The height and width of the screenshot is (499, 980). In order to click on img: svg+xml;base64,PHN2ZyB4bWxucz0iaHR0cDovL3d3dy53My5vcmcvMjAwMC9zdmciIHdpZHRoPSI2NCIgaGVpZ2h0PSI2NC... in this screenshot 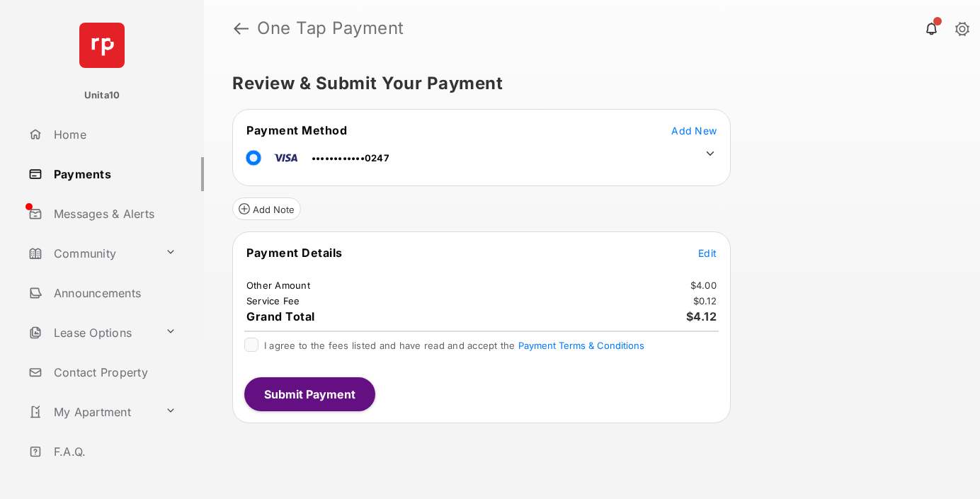, I will do `click(102, 46)`.